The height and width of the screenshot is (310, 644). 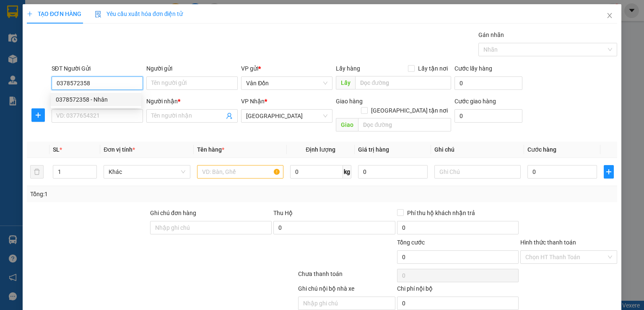 I want to click on button: delete, so click(x=37, y=172).